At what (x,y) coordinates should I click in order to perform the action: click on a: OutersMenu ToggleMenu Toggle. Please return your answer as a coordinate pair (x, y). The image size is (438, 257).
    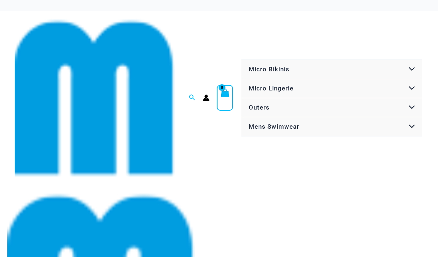
    Looking at the image, I should click on (332, 108).